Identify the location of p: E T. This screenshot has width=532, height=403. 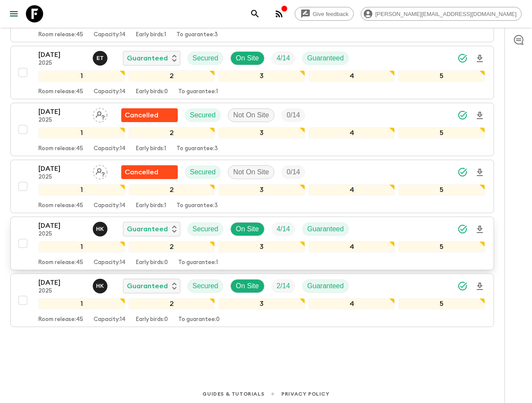
(100, 58).